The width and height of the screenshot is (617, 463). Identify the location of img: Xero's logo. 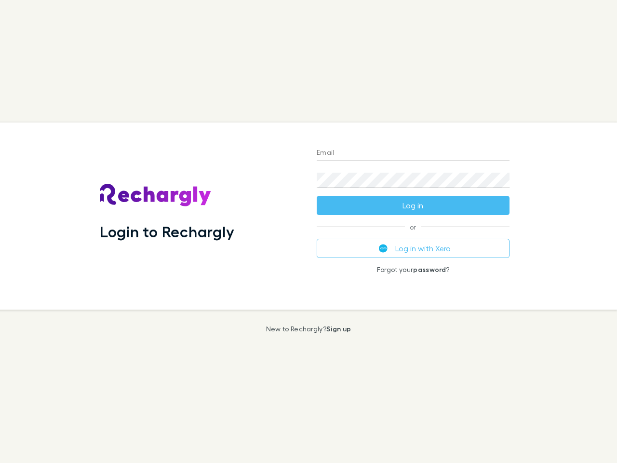
(383, 248).